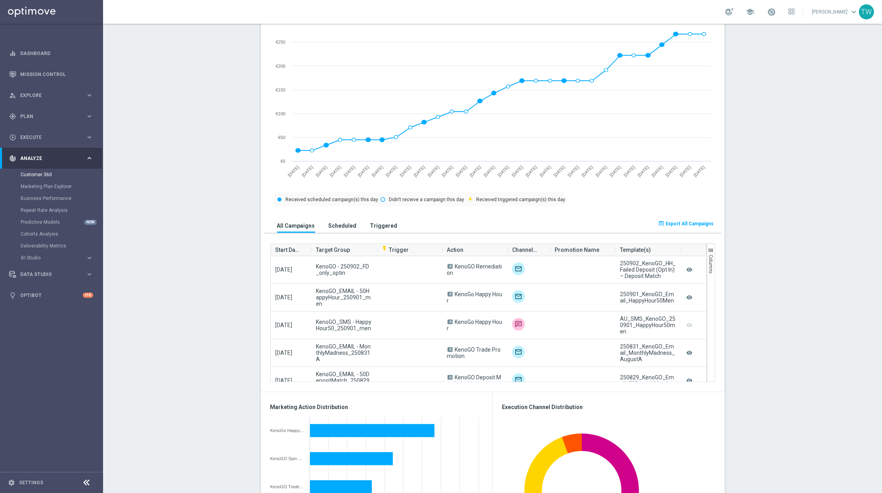 The height and width of the screenshot is (493, 882). I want to click on h3: All Campaigns, so click(296, 226).